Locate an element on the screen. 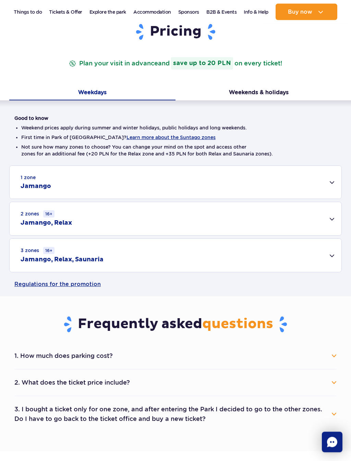 The width and height of the screenshot is (351, 461). li: Weekend prices apply during summer and winter holidays, public holidays and long weekends. is located at coordinates (176, 128).